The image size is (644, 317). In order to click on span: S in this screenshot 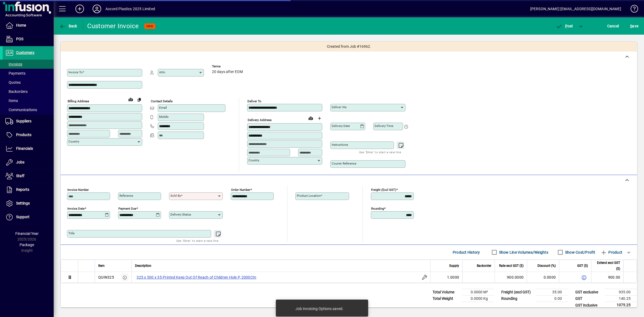, I will do `click(631, 26)`.